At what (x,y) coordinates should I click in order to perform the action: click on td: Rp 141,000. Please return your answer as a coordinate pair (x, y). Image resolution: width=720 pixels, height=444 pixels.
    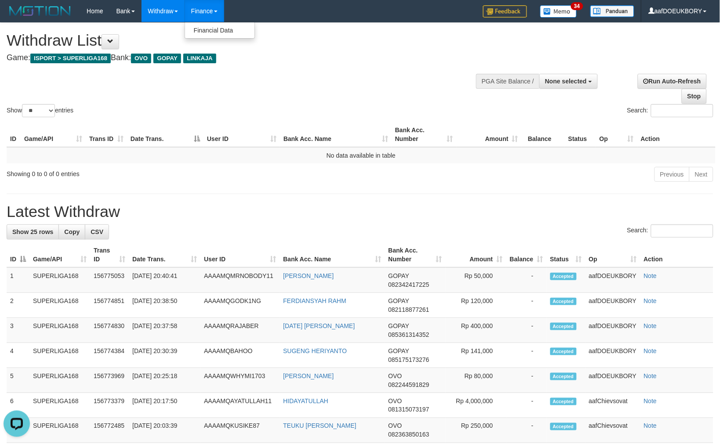
    Looking at the image, I should click on (476, 355).